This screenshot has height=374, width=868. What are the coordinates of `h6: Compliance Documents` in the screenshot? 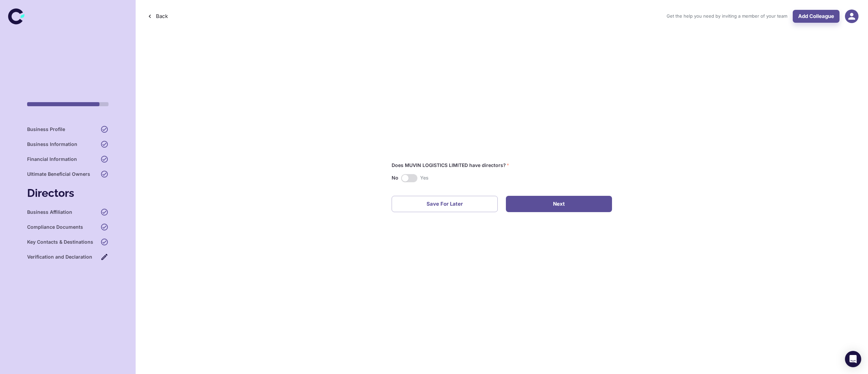 It's located at (55, 227).